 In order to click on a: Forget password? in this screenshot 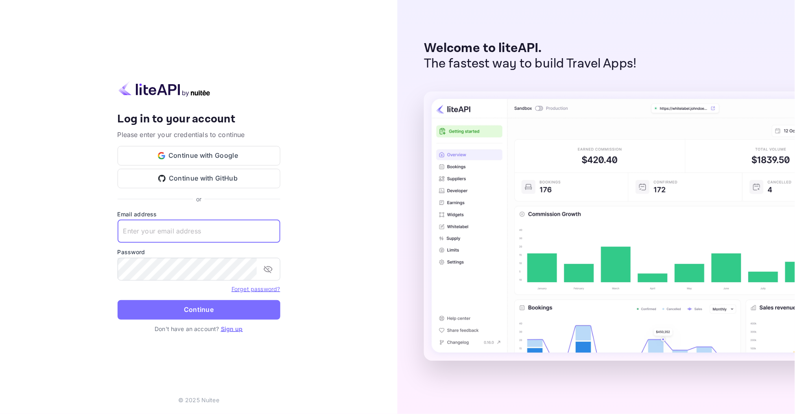, I will do `click(256, 289)`.